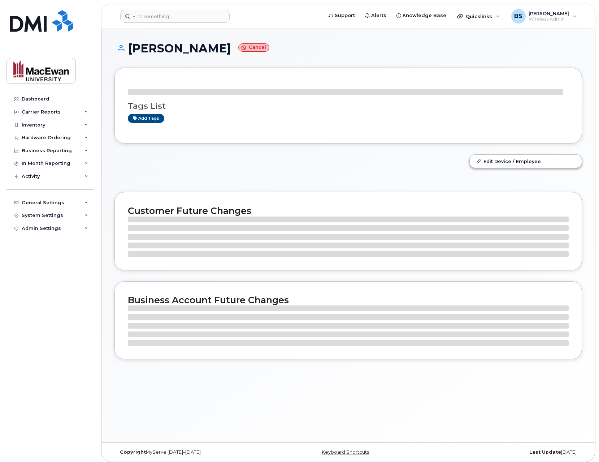 This screenshot has width=599, height=462. Describe the element at coordinates (348, 300) in the screenshot. I see `h2: Business Account Future Changes` at that location.